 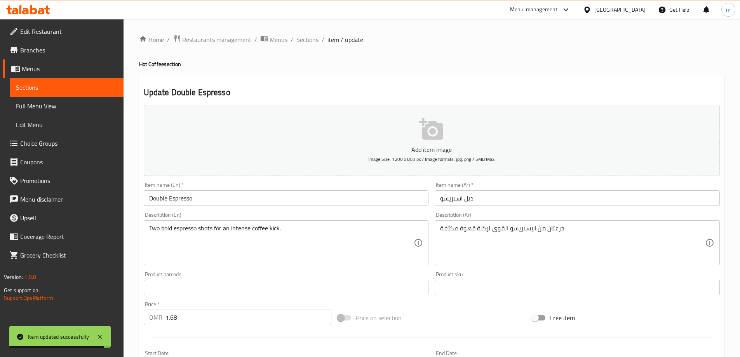 What do you see at coordinates (432, 150) in the screenshot?
I see `p: Add item image` at bounding box center [432, 150].